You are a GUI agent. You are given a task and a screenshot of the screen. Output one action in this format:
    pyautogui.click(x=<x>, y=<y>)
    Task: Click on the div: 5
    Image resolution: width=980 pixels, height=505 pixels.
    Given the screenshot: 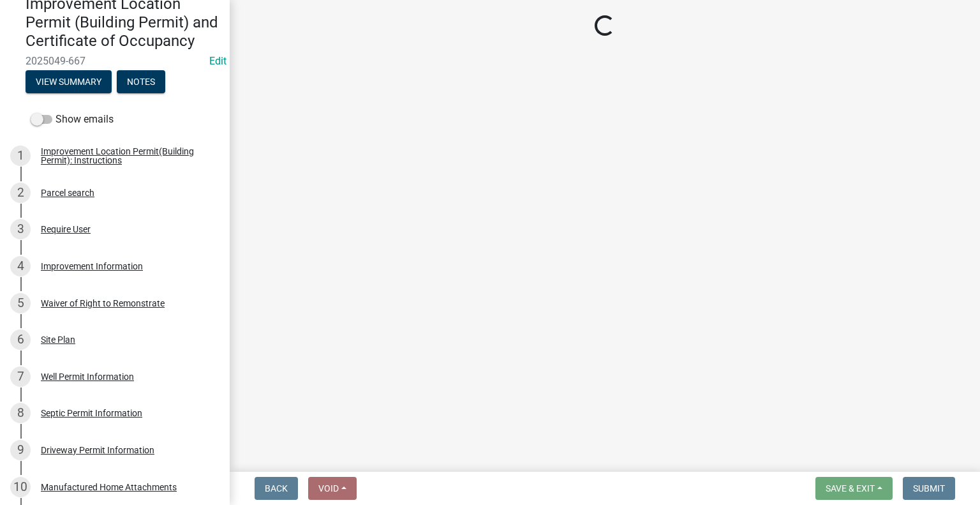 What is the action you would take?
    pyautogui.click(x=20, y=303)
    